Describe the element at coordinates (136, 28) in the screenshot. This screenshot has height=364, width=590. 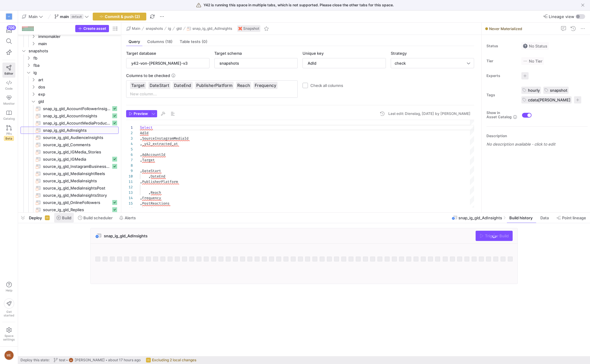
I see `span: Main` at that location.